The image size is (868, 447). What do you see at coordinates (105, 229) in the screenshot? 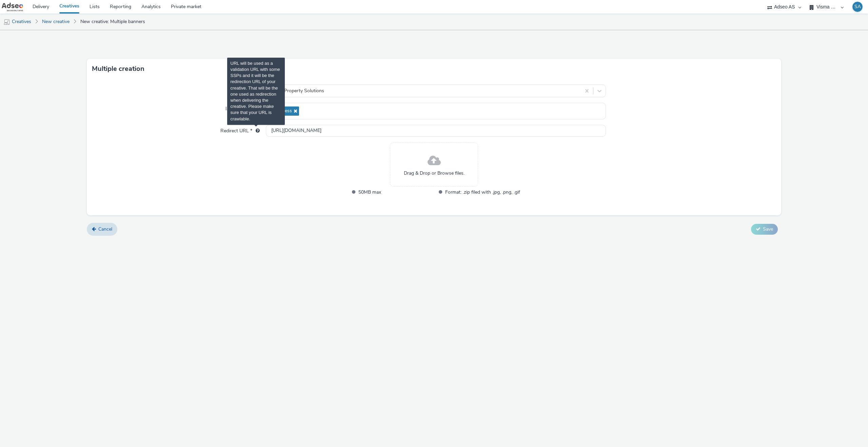
I see `span: Cancel` at bounding box center [105, 229].